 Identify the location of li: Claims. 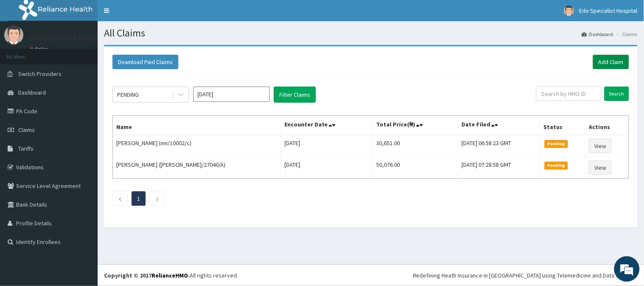
(626, 34).